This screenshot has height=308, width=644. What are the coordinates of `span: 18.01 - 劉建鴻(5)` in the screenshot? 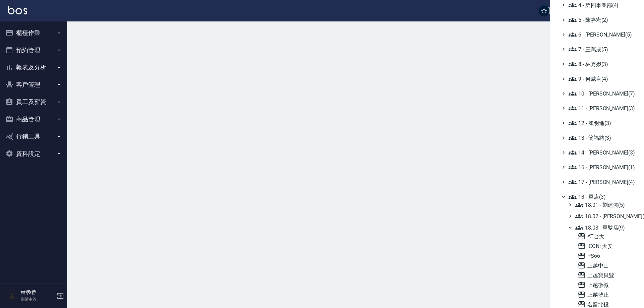 It's located at (604, 205).